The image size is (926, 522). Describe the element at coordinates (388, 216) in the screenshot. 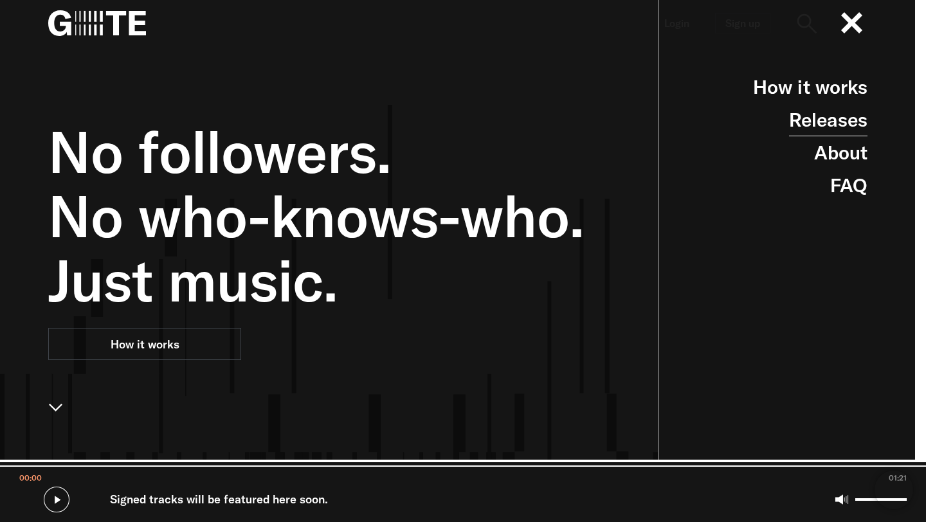

I see `span: No who-knows-who.` at that location.